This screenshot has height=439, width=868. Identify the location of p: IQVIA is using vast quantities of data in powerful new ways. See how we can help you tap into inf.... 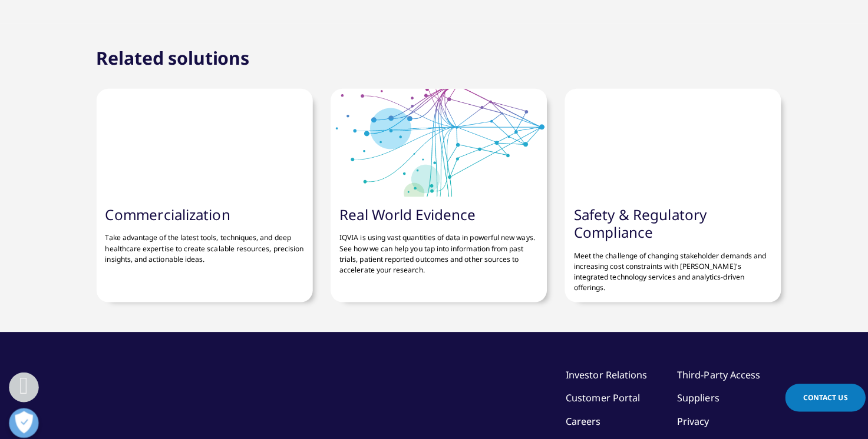
(434, 247).